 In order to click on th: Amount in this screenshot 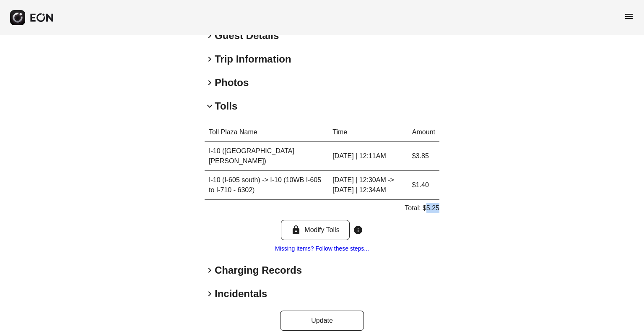, I will do `click(423, 132)`.